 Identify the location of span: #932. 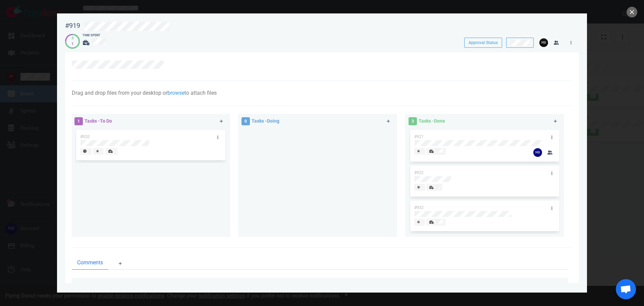
(419, 208).